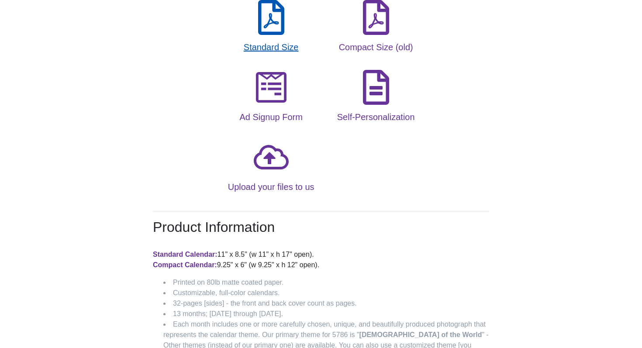 The width and height of the screenshot is (642, 348). I want to click on a: Ad Signup Form, so click(271, 103).